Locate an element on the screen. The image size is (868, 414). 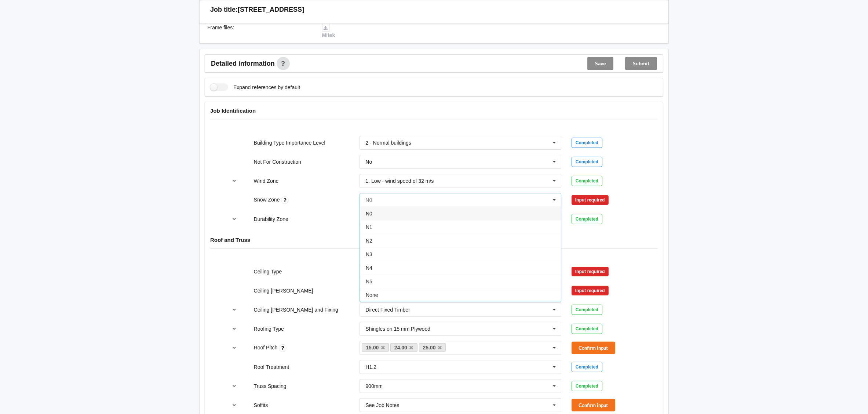
div: Shingles on 15 mm Plywood is located at coordinates (398, 329).